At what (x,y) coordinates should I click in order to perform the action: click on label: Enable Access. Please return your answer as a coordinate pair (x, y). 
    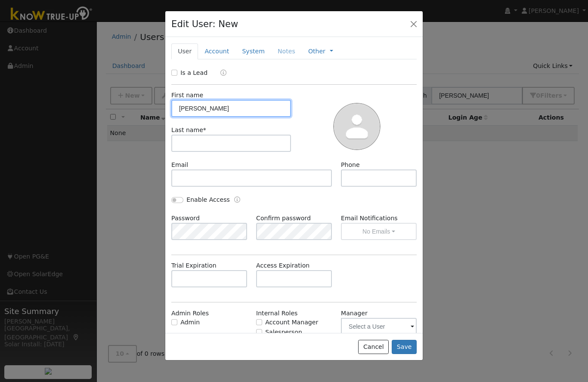
    Looking at the image, I should click on (208, 200).